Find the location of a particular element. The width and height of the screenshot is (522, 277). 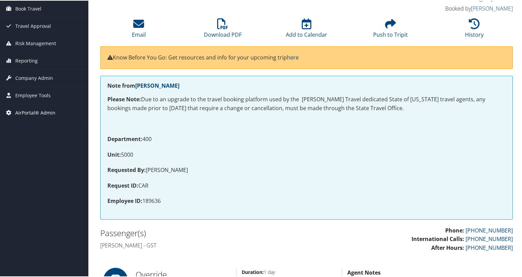

h2: Passenger(s) is located at coordinates (201, 232).